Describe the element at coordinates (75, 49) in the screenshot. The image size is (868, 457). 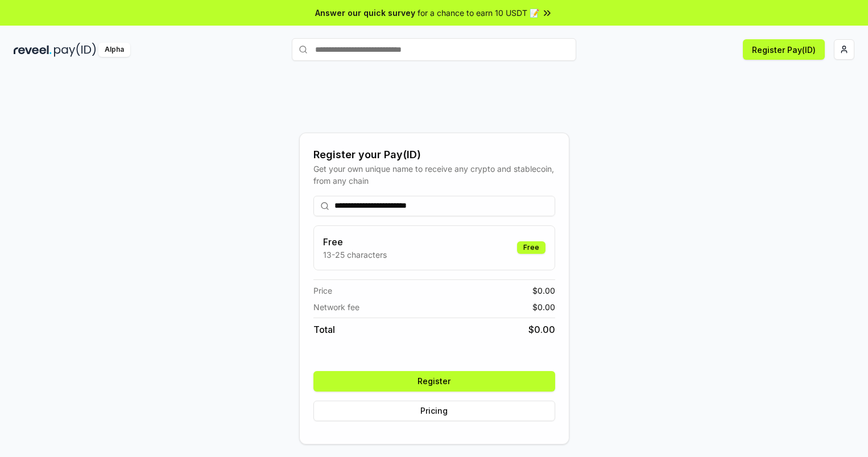
I see `img: pay_id` at that location.